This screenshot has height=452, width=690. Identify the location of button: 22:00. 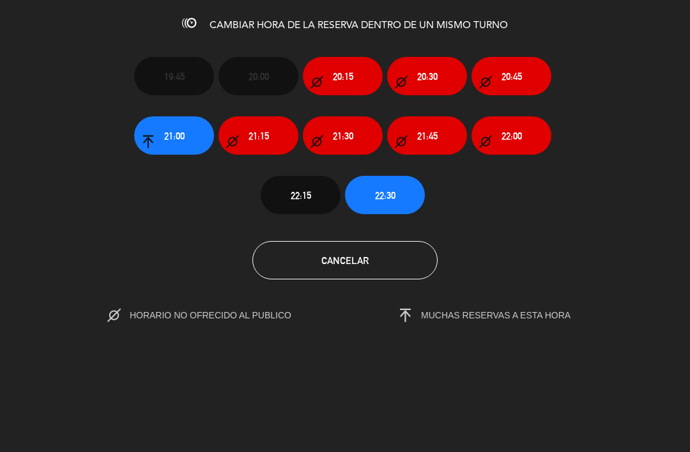
(511, 135).